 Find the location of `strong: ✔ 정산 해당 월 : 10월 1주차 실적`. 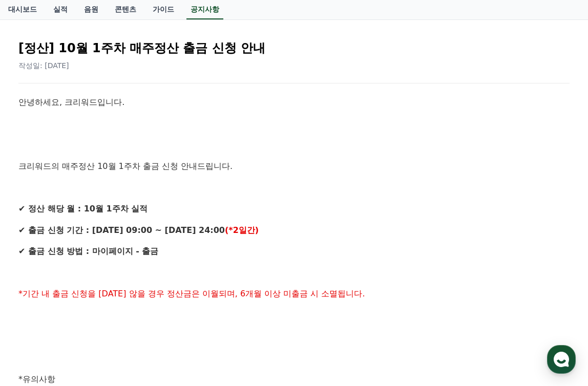

strong: ✔ 정산 해당 월 : 10월 1주차 실적 is located at coordinates (83, 209).